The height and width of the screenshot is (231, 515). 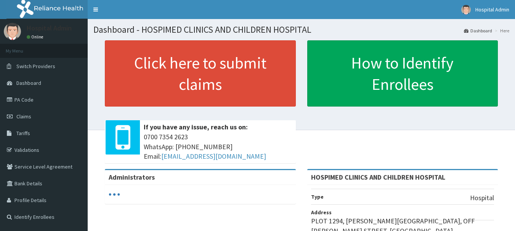 I want to click on b: Type, so click(x=317, y=197).